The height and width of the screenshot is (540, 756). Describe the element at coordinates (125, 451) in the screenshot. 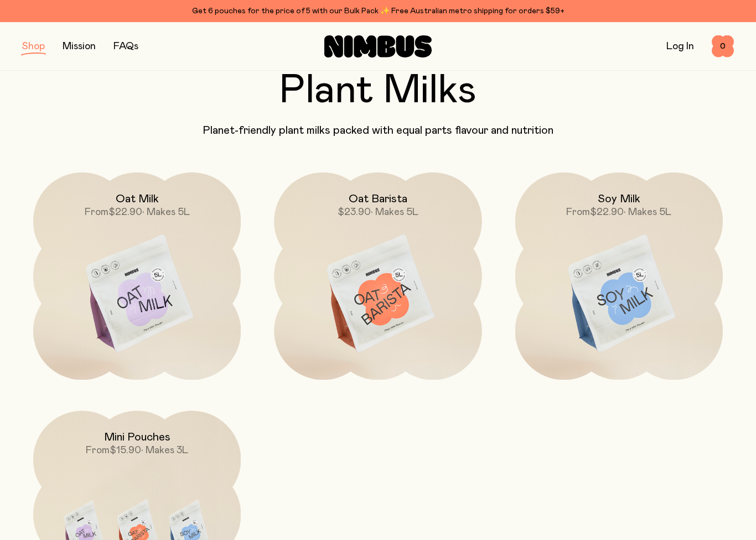

I see `span: $15.90` at that location.